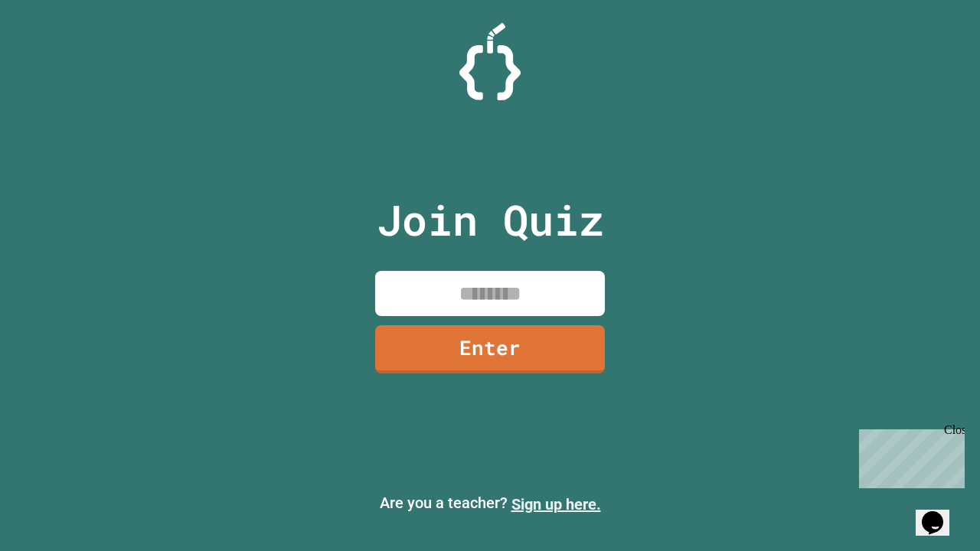 This screenshot has height=551, width=980. I want to click on p: Join Quiz, so click(490, 219).